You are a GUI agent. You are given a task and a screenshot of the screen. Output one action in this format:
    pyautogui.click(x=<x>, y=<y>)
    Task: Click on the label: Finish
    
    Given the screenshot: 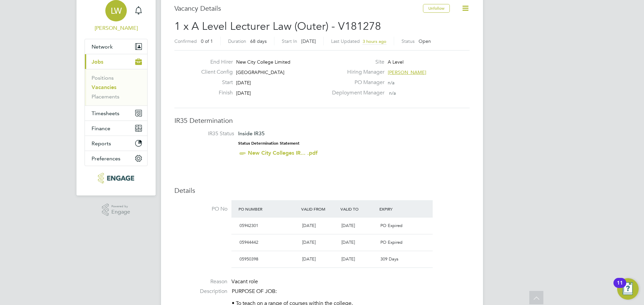 What is the action you would take?
    pyautogui.click(x=214, y=93)
    